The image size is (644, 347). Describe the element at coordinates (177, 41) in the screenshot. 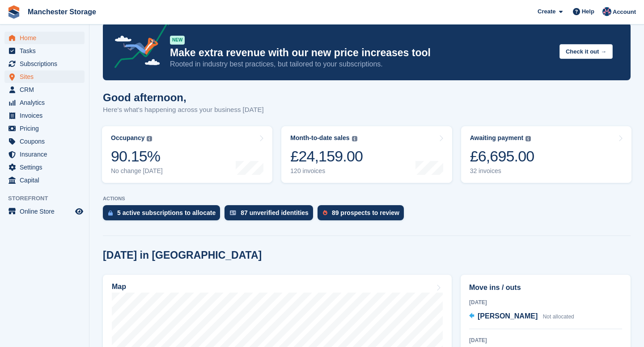

I see `div: NEW` at that location.